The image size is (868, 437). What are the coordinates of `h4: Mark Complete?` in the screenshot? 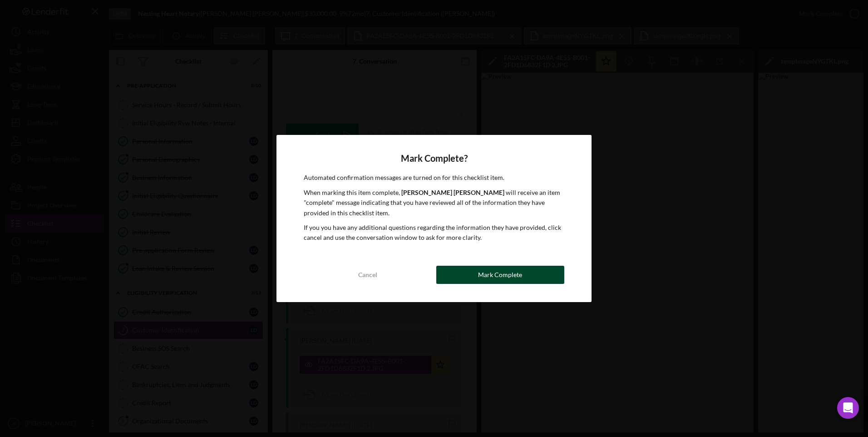 It's located at (434, 158).